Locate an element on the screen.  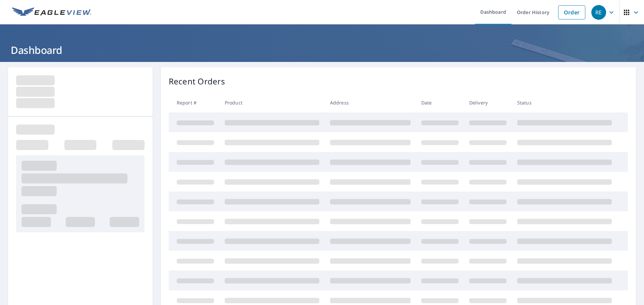
th: Status is located at coordinates (564, 102).